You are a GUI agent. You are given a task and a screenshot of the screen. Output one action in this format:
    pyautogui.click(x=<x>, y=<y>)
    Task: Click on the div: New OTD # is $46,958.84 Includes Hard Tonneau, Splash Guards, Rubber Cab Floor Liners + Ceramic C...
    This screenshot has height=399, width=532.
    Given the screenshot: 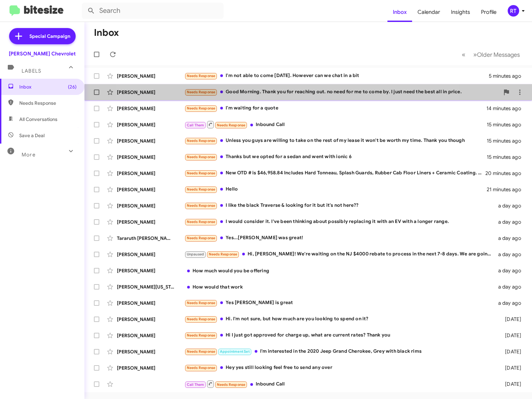 What is the action you would take?
    pyautogui.click(x=335, y=173)
    